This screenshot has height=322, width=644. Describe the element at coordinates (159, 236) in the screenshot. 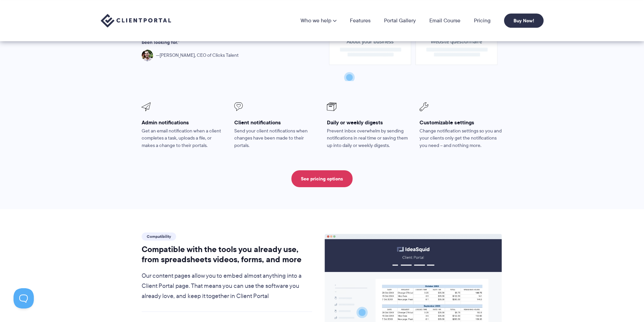

I see `span: Compatibility` at that location.